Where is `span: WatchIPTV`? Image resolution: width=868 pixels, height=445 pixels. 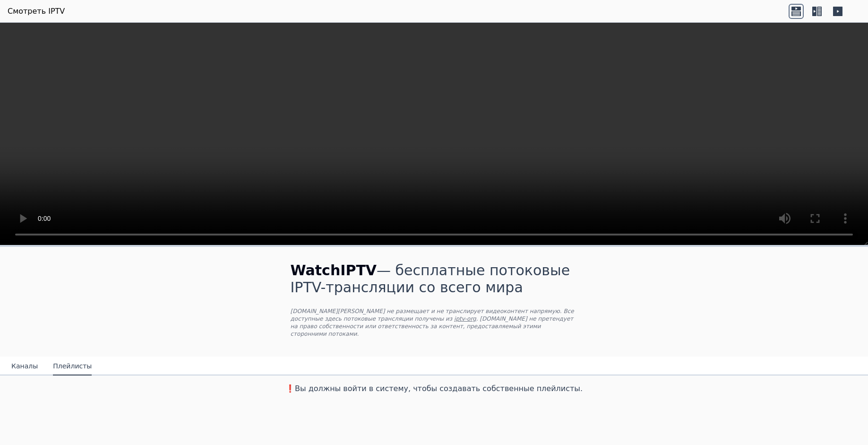
span: WatchIPTV is located at coordinates (334, 270).